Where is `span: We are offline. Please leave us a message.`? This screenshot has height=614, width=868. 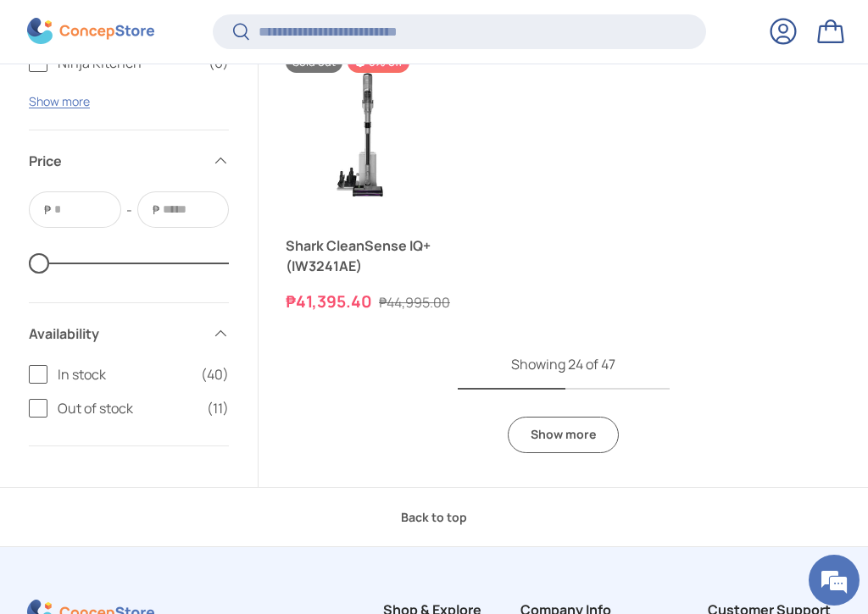
span: We are offline. Please leave us a message. is located at coordinates (165, 279).